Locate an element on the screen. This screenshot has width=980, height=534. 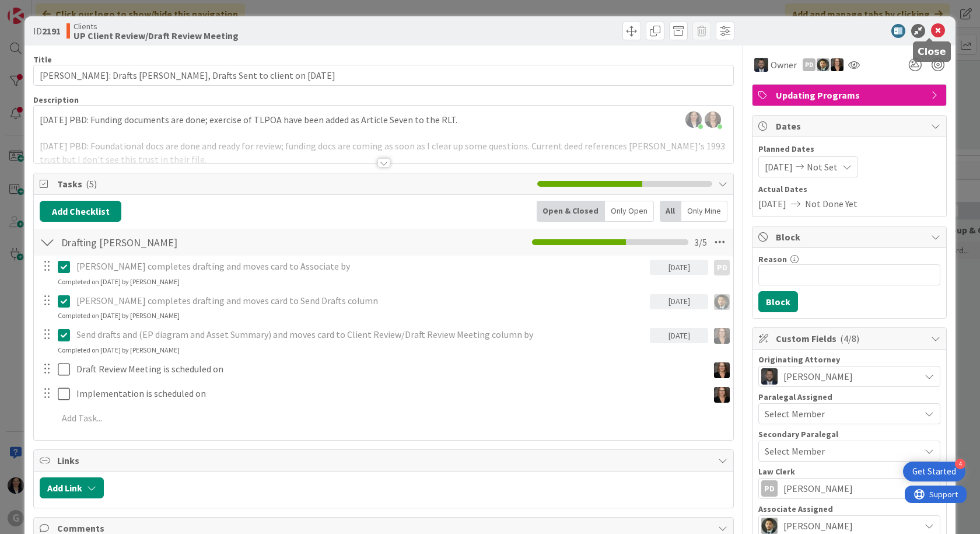
span: Clients is located at coordinates (156, 27).